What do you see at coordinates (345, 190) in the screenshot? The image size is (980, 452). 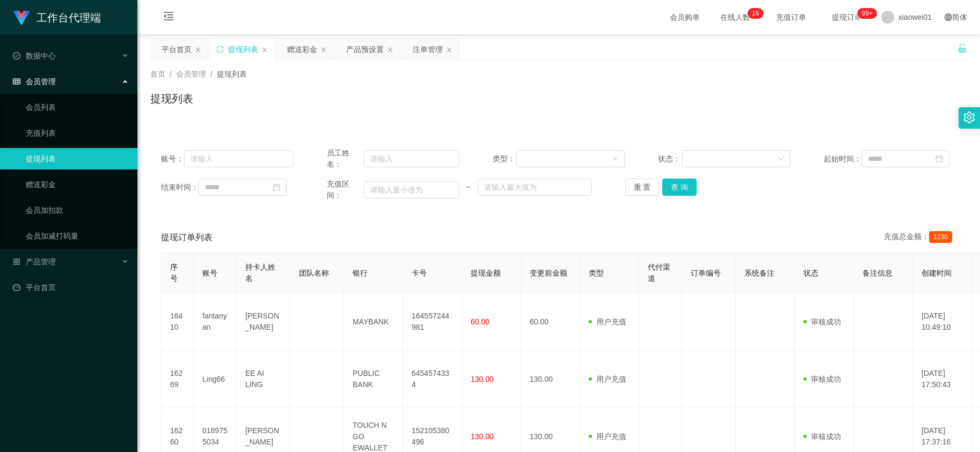 I see `span: 充值区间：` at bounding box center [345, 190].